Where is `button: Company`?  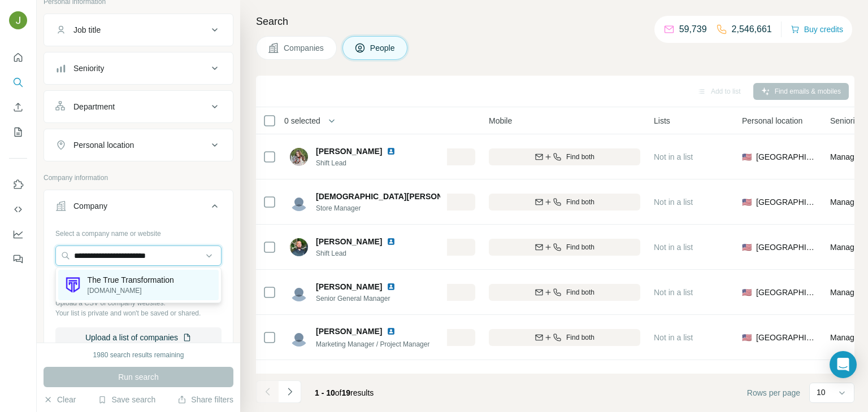 button: Company is located at coordinates (138, 208).